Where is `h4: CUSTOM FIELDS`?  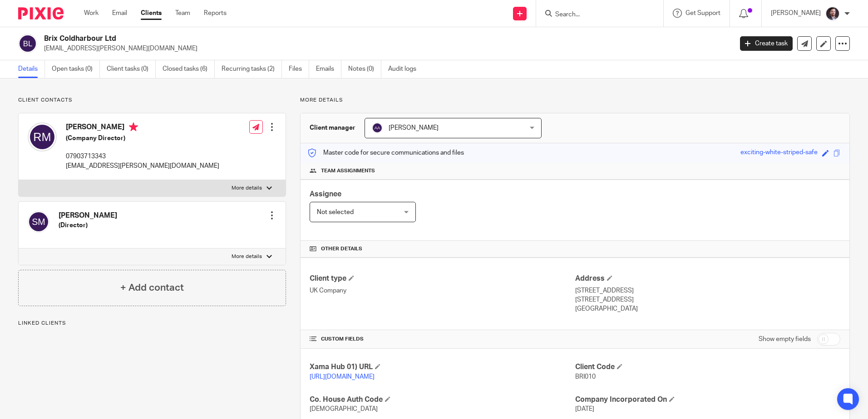
h4: CUSTOM FIELDS is located at coordinates (442, 339).